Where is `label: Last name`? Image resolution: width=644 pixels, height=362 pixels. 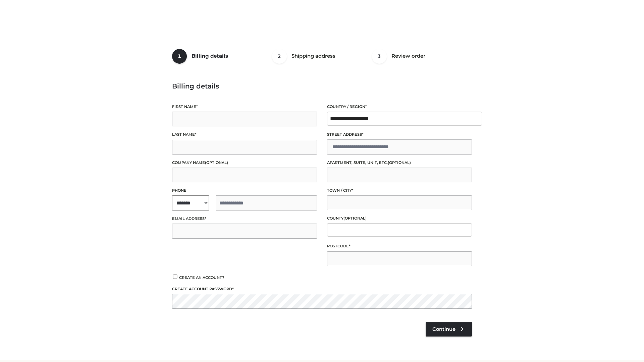
label: Last name is located at coordinates (245, 134).